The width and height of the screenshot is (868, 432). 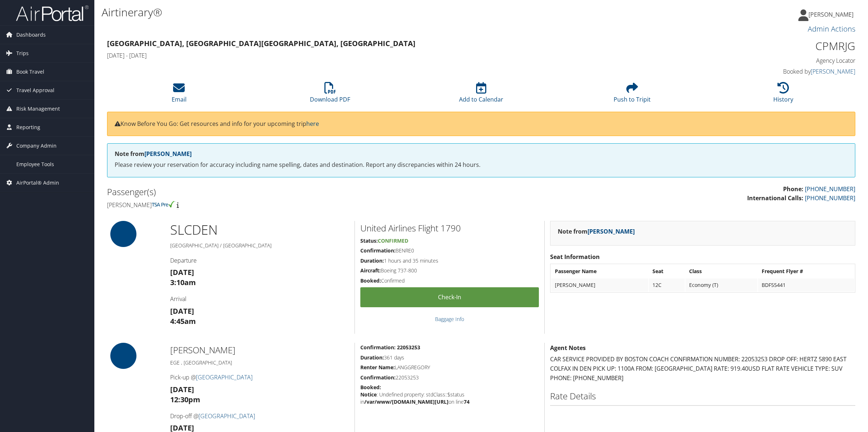 I want to click on h5: Boeing 737-800, so click(x=450, y=271).